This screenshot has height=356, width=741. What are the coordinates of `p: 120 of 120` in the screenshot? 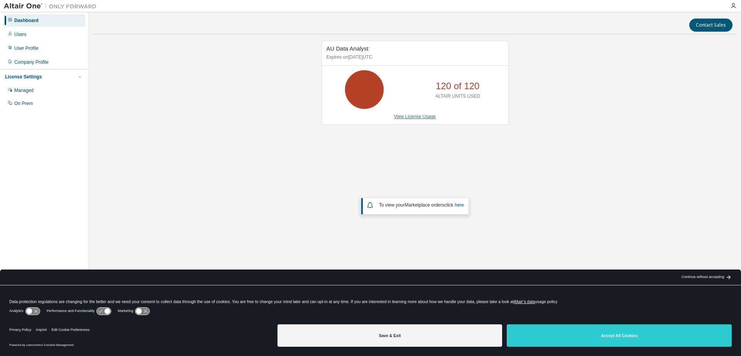 It's located at (458, 86).